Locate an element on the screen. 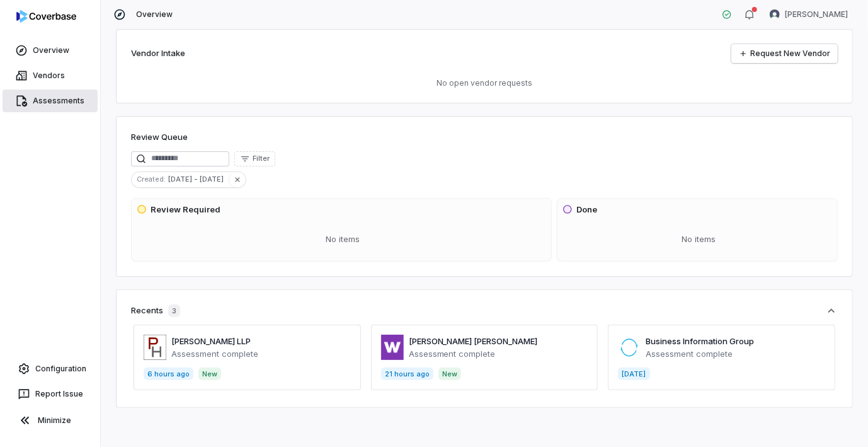 The image size is (868, 447). span: 3 is located at coordinates (174, 311).